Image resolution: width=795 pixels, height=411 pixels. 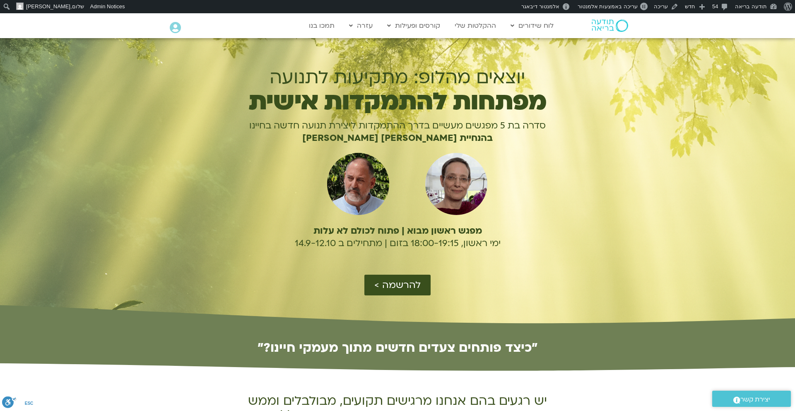 What do you see at coordinates (322, 26) in the screenshot?
I see `a: תמכו בנו` at bounding box center [322, 26].